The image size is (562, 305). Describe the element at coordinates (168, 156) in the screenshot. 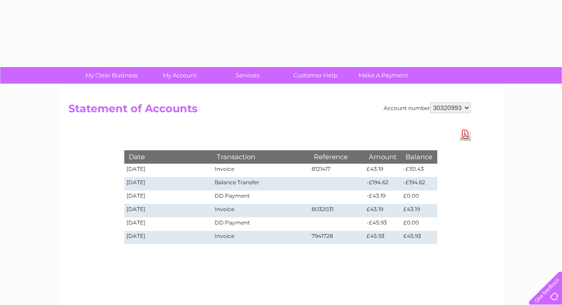

I see `th: Date` at that location.